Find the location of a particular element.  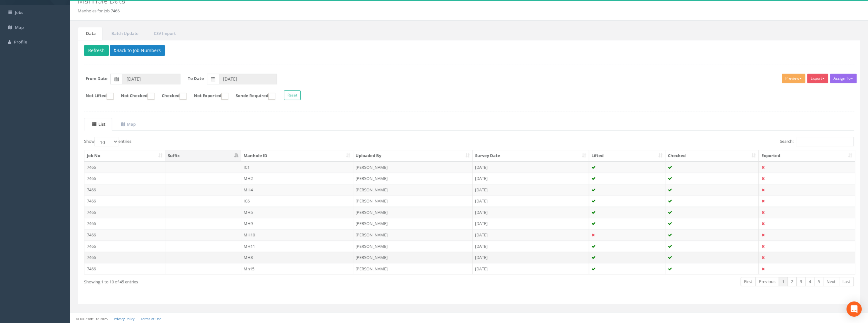

td: MH9 is located at coordinates (297, 223).